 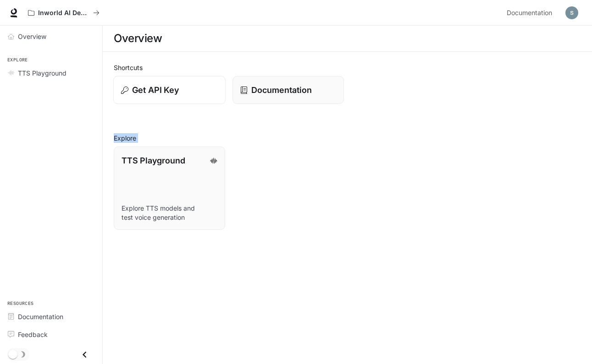 What do you see at coordinates (572, 13) in the screenshot?
I see `button: User avatar` at bounding box center [572, 13].